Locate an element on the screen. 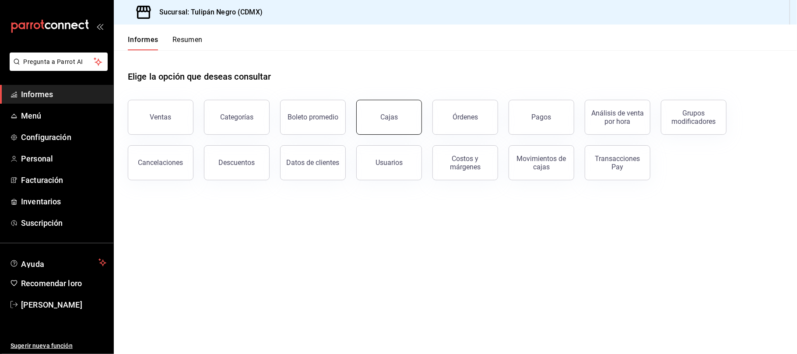 The height and width of the screenshot is (354, 797). button: Órdenes is located at coordinates (465, 117).